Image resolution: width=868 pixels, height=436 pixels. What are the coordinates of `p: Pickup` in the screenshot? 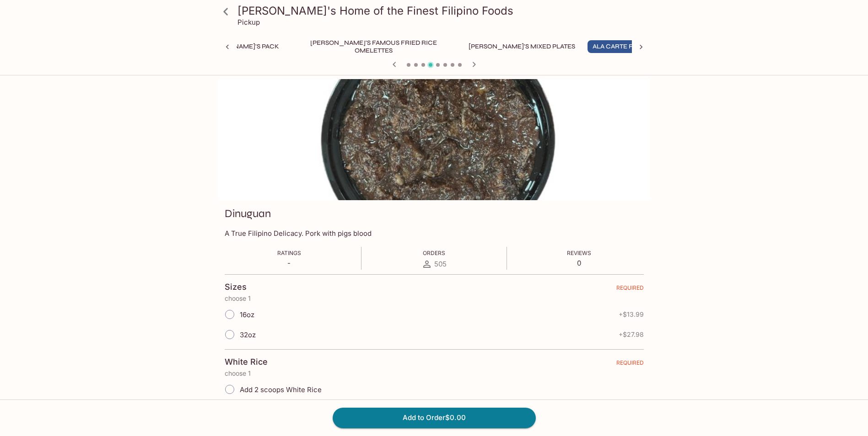 It's located at (248, 22).